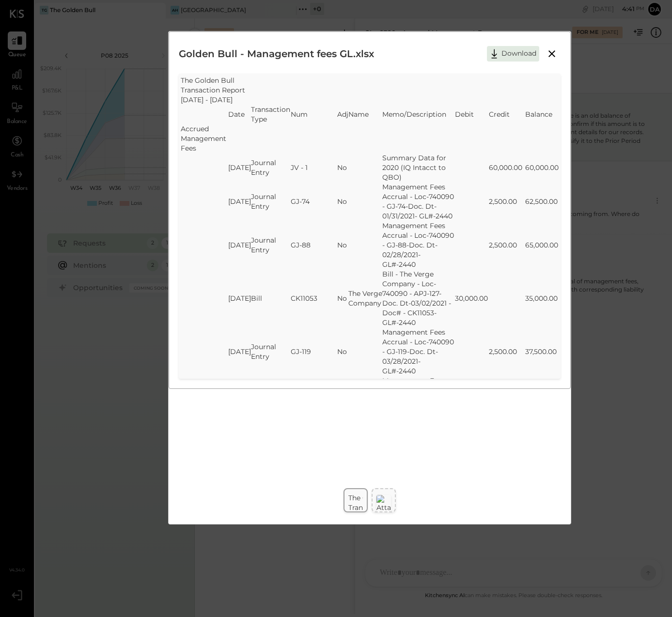 The width and height of the screenshot is (672, 617). I want to click on td: 62,500.00, so click(542, 202).